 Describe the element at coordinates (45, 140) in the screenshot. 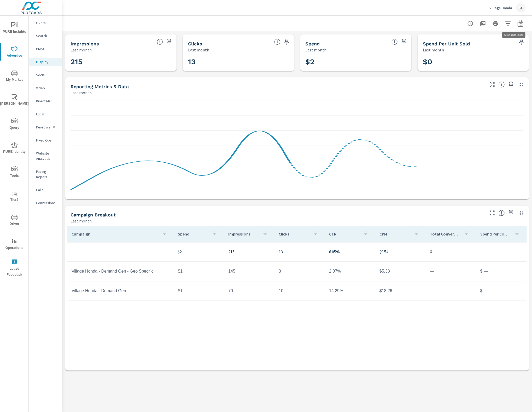

I see `div: Fixed Ops` at that location.